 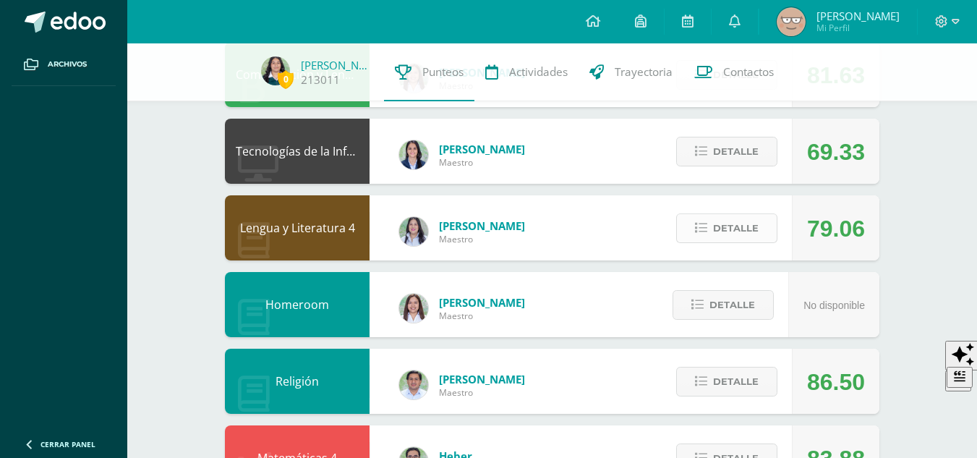 I want to click on span: Actividades, so click(x=538, y=72).